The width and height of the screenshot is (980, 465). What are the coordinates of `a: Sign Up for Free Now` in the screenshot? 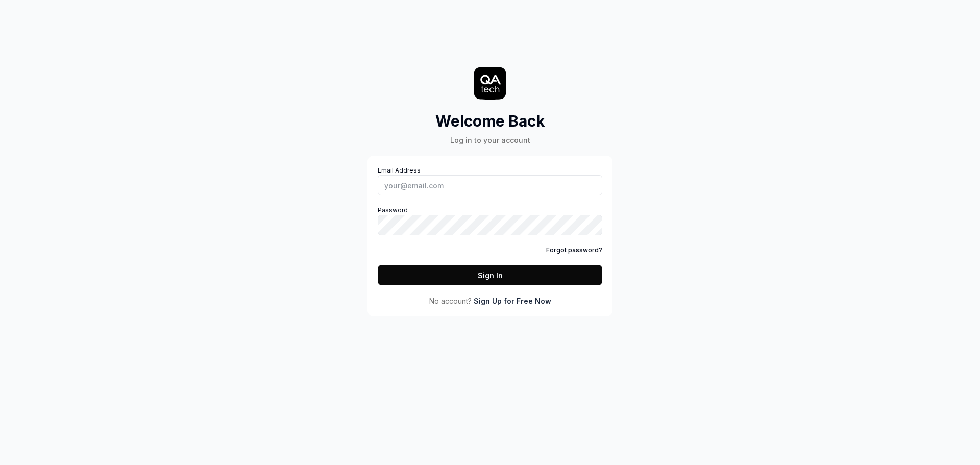 It's located at (513, 301).